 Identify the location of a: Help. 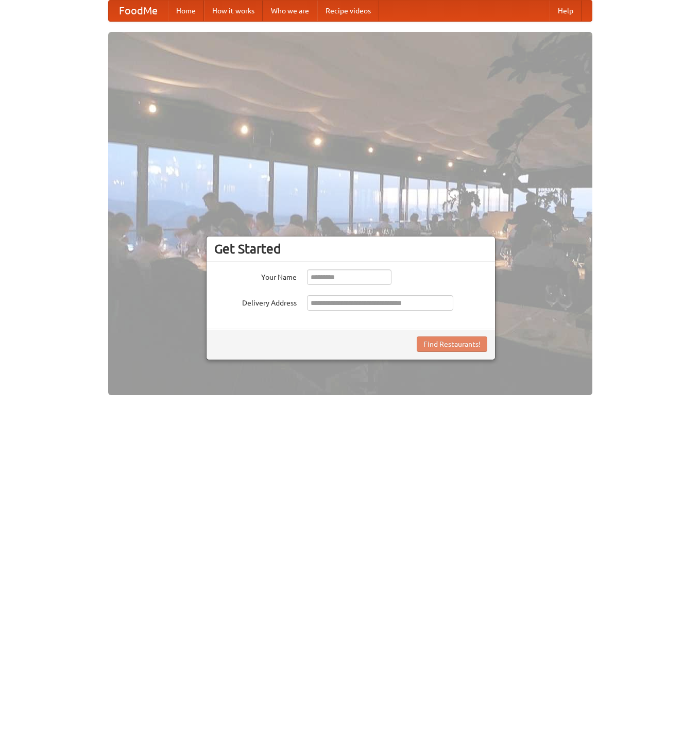
(566, 11).